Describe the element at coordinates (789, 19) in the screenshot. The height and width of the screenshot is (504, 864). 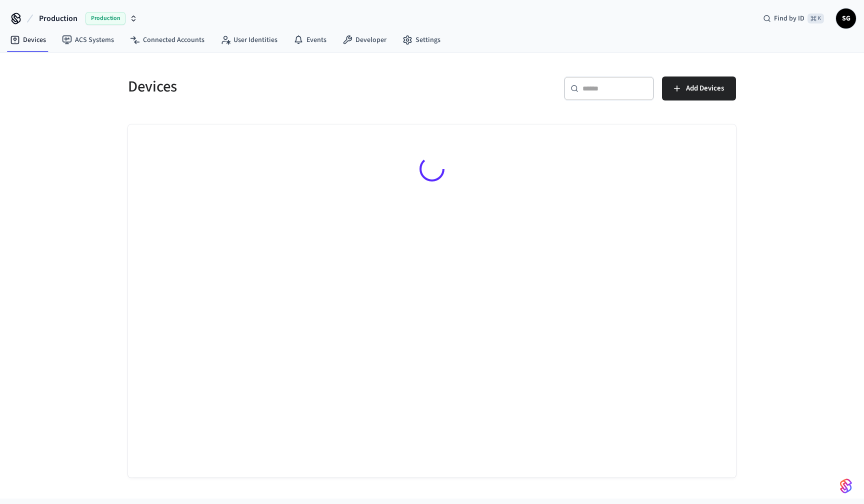
I see `span: Find by ID` at that location.